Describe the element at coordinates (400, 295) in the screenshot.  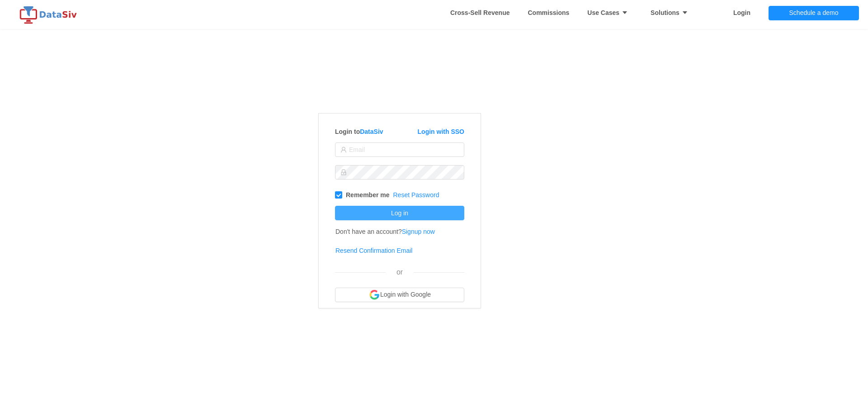
I see `button: Login with Google` at that location.